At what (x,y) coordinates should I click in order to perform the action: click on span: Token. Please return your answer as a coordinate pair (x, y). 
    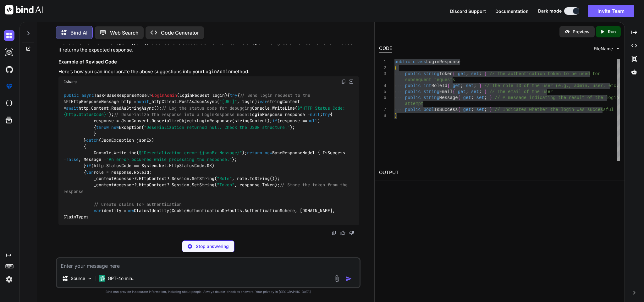
    Looking at the image, I should click on (446, 74).